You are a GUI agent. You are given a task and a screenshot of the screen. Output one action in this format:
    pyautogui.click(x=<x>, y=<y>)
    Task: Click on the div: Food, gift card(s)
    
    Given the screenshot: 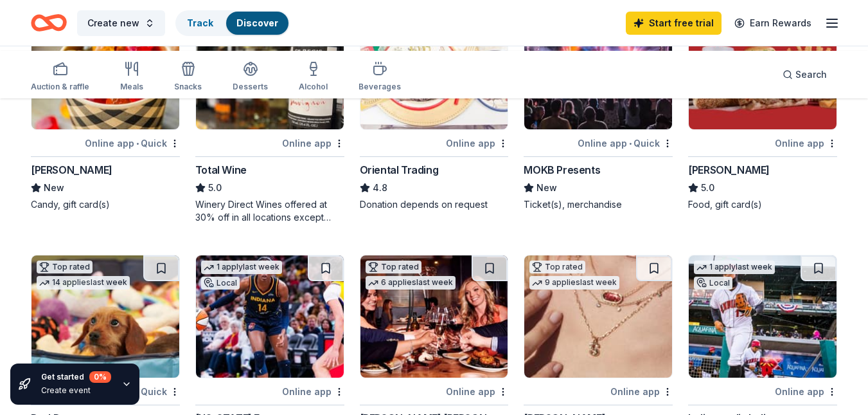 What is the action you would take?
    pyautogui.click(x=763, y=205)
    